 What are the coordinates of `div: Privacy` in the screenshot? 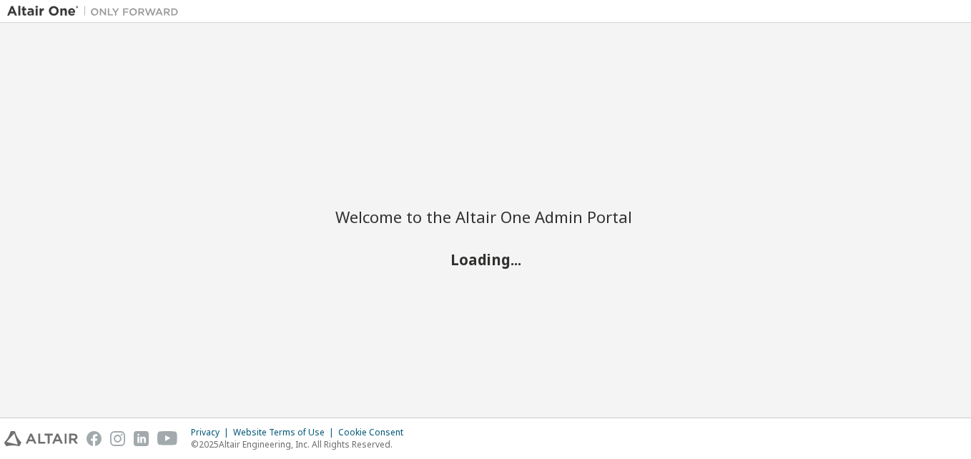 It's located at (212, 433).